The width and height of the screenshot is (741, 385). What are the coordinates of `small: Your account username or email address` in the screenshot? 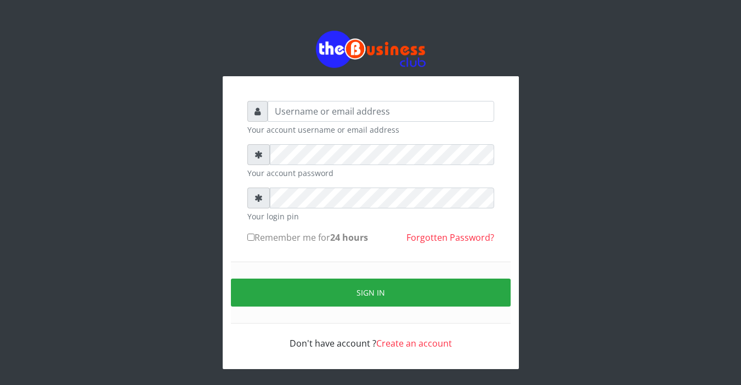 It's located at (371, 130).